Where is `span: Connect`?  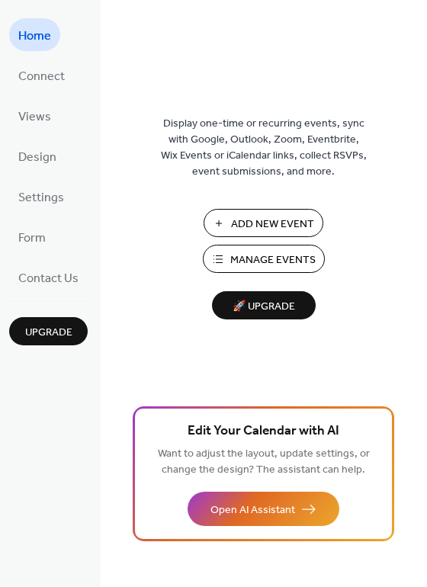
span: Connect is located at coordinates (41, 76).